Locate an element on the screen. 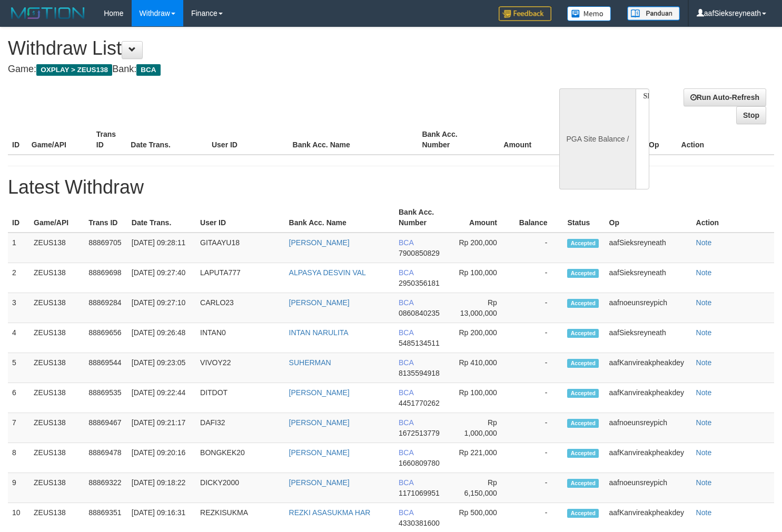 The height and width of the screenshot is (532, 782). img: Feedback.jpg is located at coordinates (525, 14).